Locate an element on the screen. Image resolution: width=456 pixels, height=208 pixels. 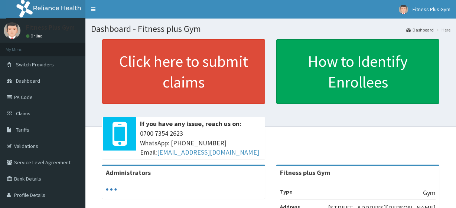
a: Online is located at coordinates (35, 36).